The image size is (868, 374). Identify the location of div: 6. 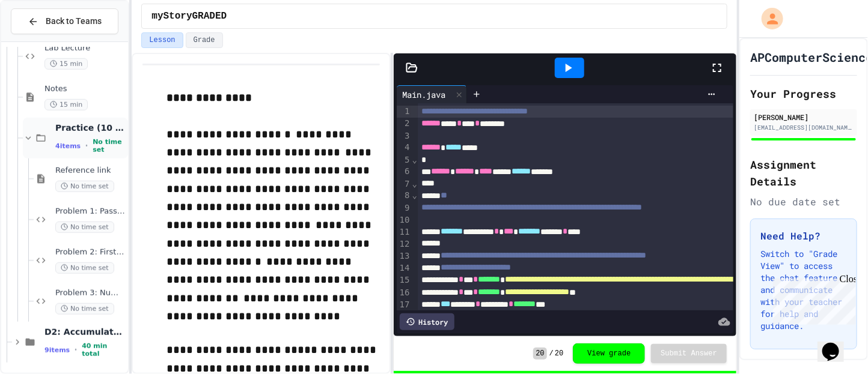
(404, 172).